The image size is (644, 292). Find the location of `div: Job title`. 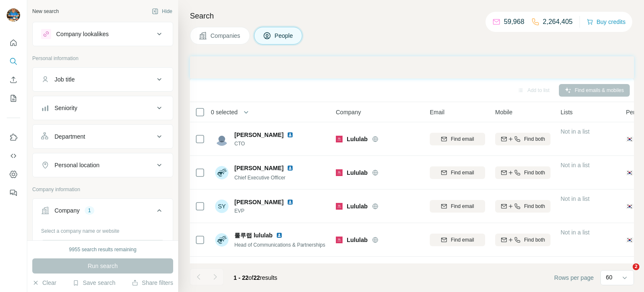

div: Job title is located at coordinates (65, 80).